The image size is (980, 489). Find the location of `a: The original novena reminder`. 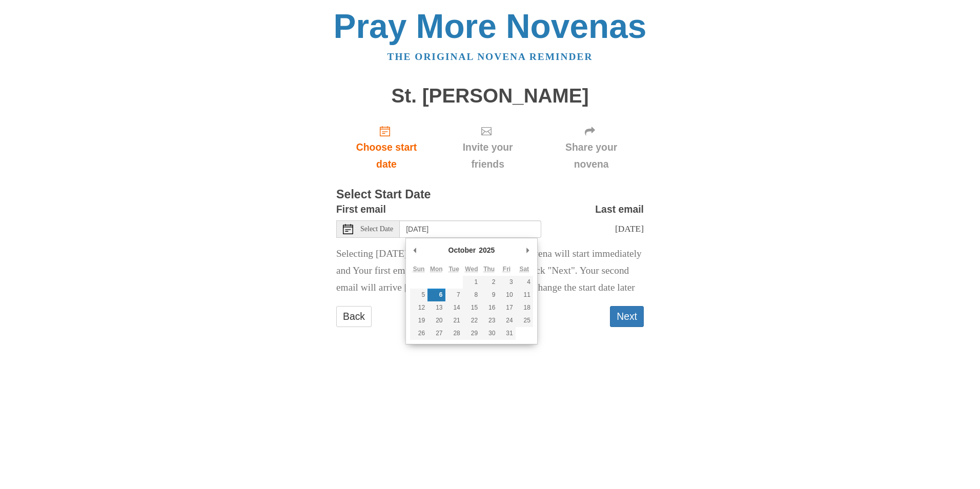

a: The original novena reminder is located at coordinates (490, 56).